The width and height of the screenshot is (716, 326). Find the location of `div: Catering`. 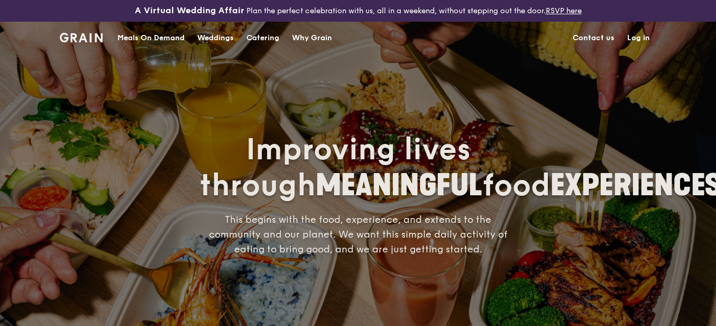

div: Catering is located at coordinates (263, 38).